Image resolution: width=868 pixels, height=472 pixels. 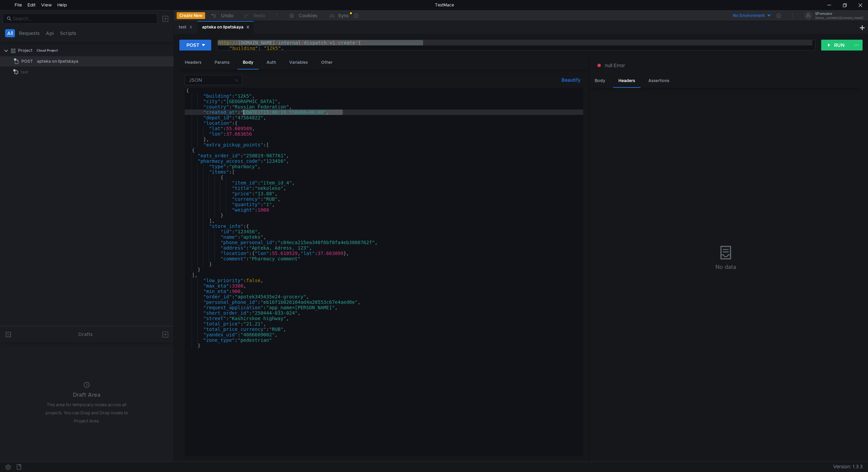 What do you see at coordinates (10, 33) in the screenshot?
I see `button: All` at bounding box center [10, 33].